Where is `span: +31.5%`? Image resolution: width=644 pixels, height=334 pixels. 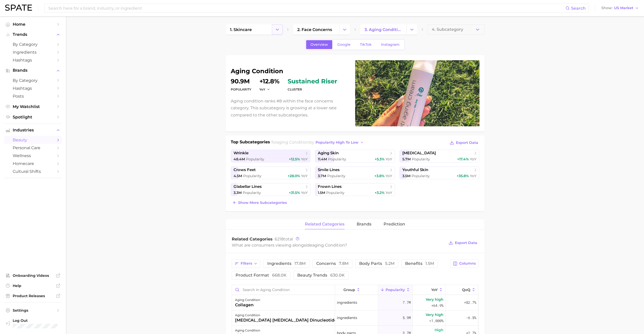 span: +31.5% is located at coordinates (295, 192).